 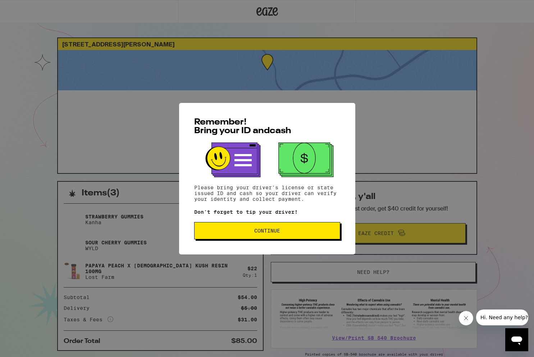 What do you see at coordinates (28, 8) in the screenshot?
I see `span: Hi. Need any help?` at bounding box center [28, 8].